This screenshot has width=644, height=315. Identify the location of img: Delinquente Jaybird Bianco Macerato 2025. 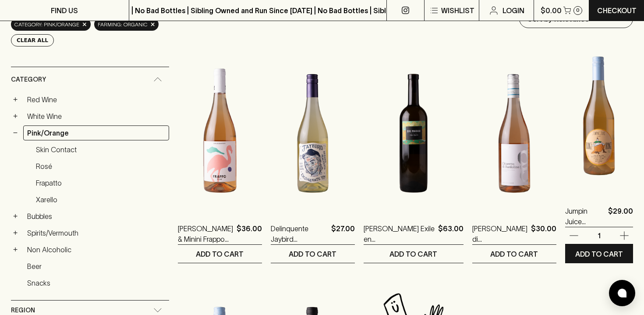
(313, 134).